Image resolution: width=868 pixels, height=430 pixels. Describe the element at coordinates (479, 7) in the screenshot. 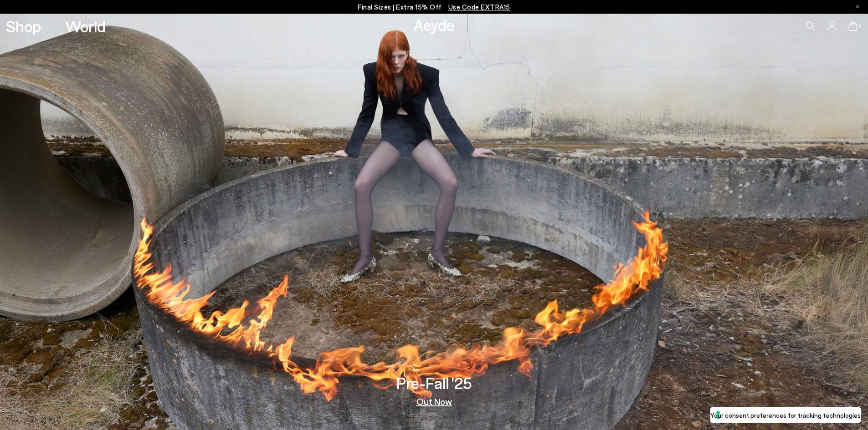

I see `span: Navigate to /collections/ss25-final-sizes` at that location.